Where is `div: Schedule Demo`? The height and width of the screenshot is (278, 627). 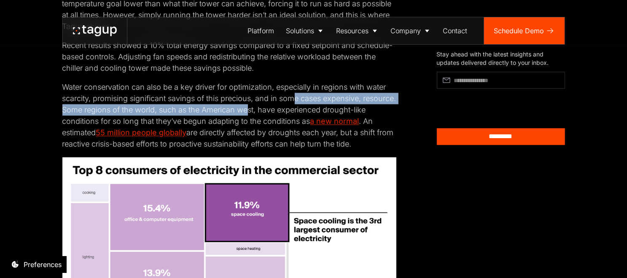
div: Schedule Demo is located at coordinates (519, 31).